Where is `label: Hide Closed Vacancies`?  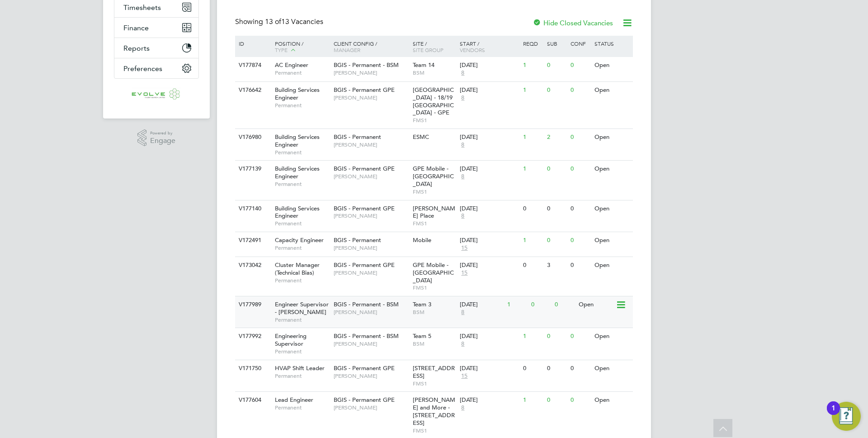
label: Hide Closed Vacancies is located at coordinates (573, 22).